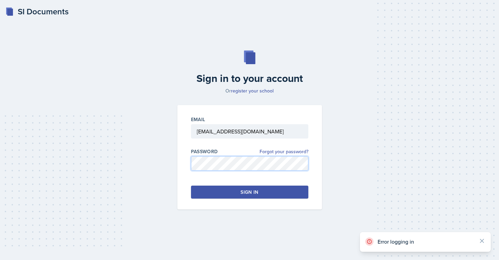  What do you see at coordinates (250, 131) in the screenshot?
I see `input: Email` at bounding box center [250, 131].